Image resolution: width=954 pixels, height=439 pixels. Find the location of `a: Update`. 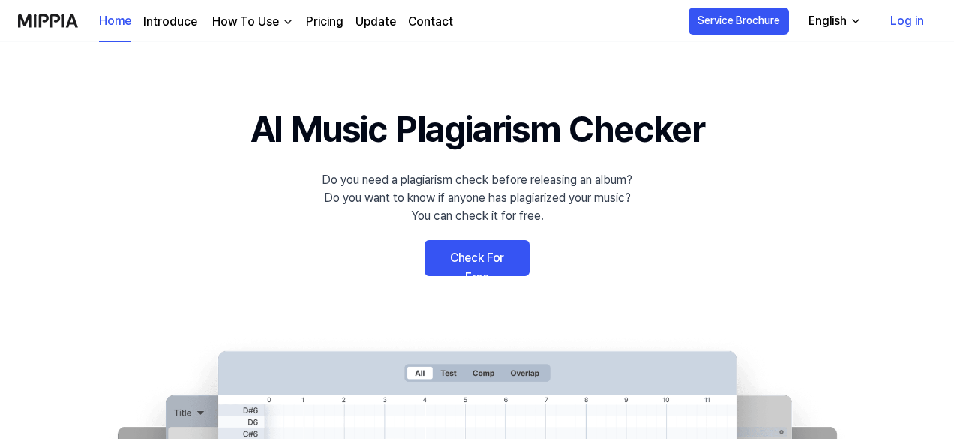

a: Update is located at coordinates (376, 22).